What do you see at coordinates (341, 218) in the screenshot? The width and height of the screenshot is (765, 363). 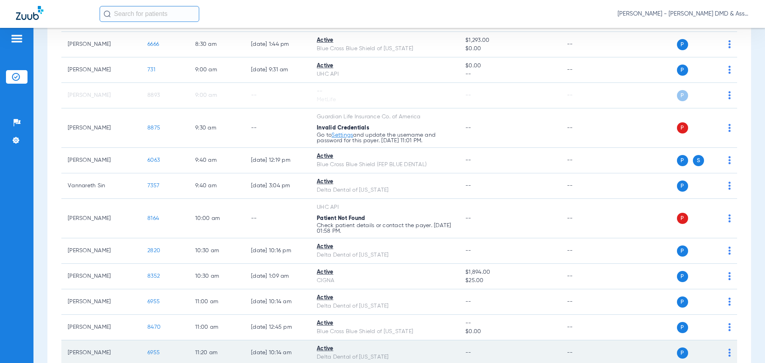 I see `span: Patient Not Found` at bounding box center [341, 218].